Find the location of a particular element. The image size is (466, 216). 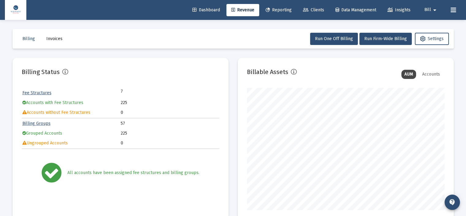

span: Billing is located at coordinates (28, 39).